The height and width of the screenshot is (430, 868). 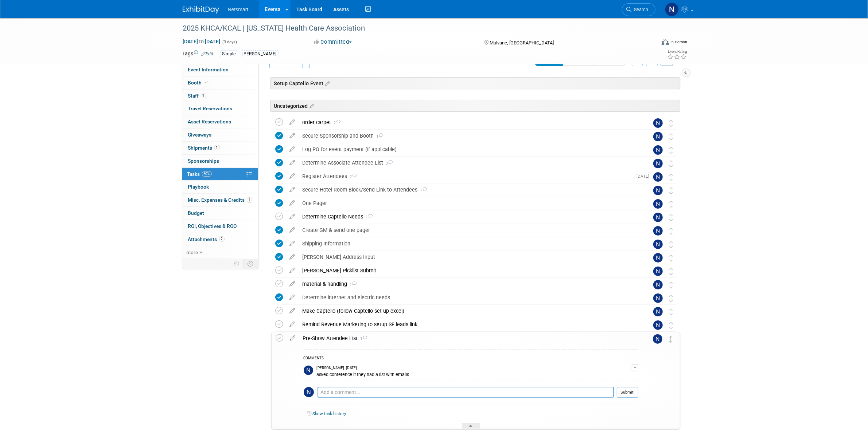 What do you see at coordinates (310, 106) in the screenshot?
I see `a: Edit sections` at bounding box center [310, 106].